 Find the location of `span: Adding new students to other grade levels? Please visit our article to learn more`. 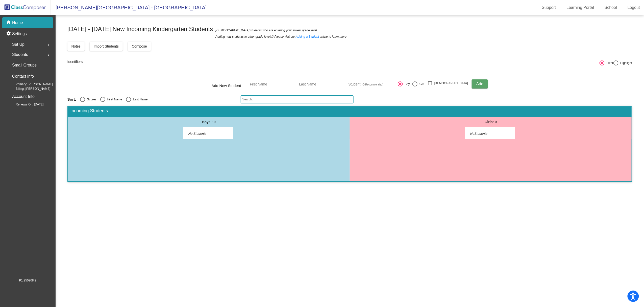

span: Adding new students to other grade levels? Please visit our article to learn more is located at coordinates (281, 37).